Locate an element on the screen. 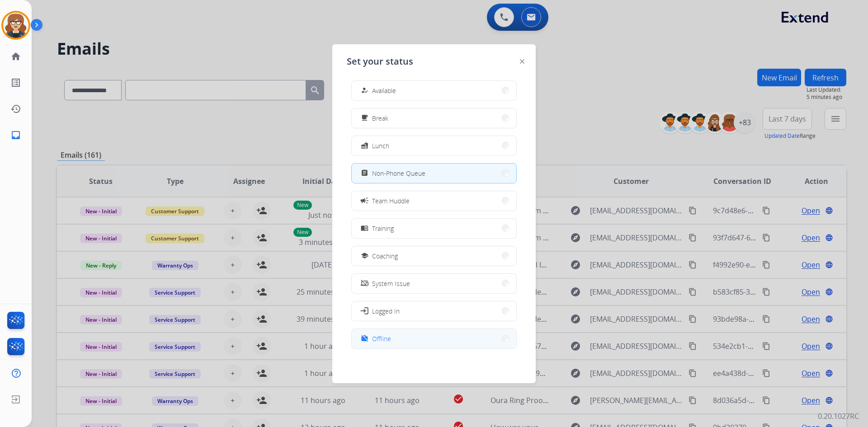 This screenshot has width=868, height=427. p: 0.20.1027RC is located at coordinates (838, 416).